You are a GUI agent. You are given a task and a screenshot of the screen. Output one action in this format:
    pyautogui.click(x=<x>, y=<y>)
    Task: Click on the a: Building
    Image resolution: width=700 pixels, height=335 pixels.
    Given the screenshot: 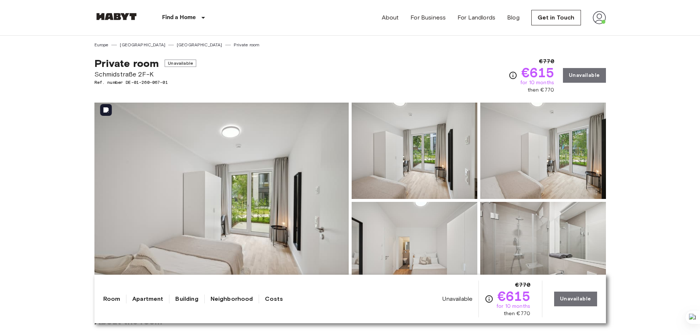 What is the action you would take?
    pyautogui.click(x=187, y=299)
    